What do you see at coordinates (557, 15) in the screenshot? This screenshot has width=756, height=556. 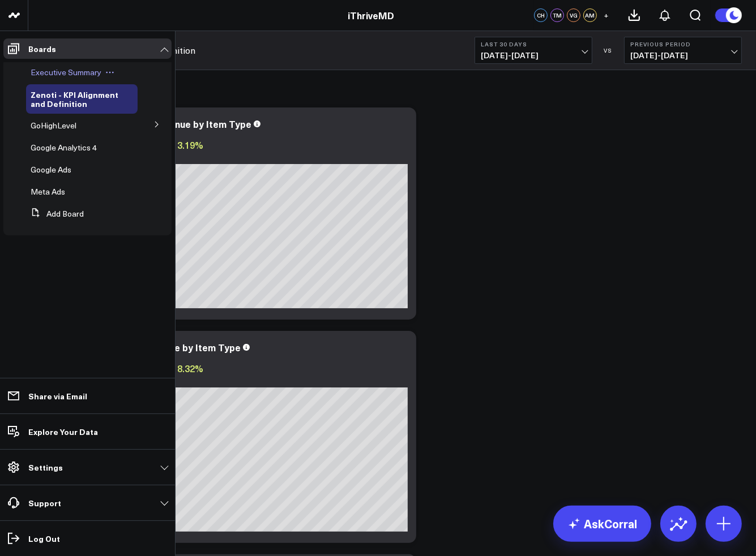 I see `div: TM` at bounding box center [557, 15].